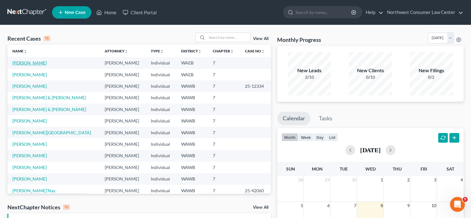 This screenshot has height=218, width=471. I want to click on a: View All, so click(261, 207).